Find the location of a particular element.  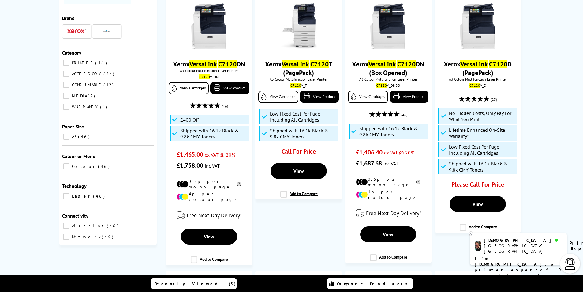

span: £1,406.40 is located at coordinates (369, 152).